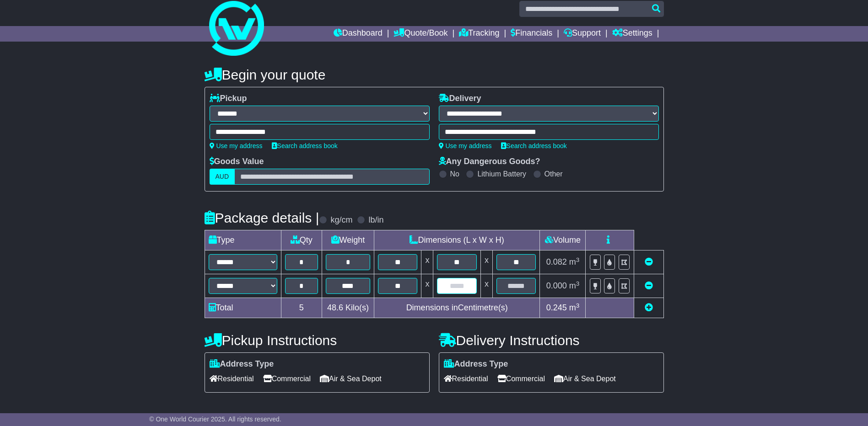 The height and width of the screenshot is (426, 868). Describe the element at coordinates (420, 34) in the screenshot. I see `a: Quote/Book` at that location.